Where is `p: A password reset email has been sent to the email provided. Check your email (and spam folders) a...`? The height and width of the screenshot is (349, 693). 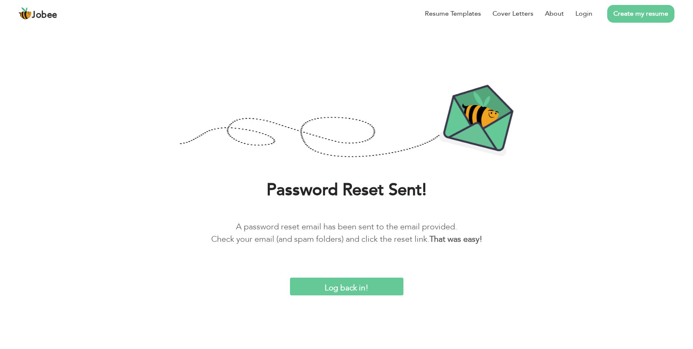
p: A password reset email has been sent to the email provided. Check your email (and spam folders) a... is located at coordinates (347, 233).